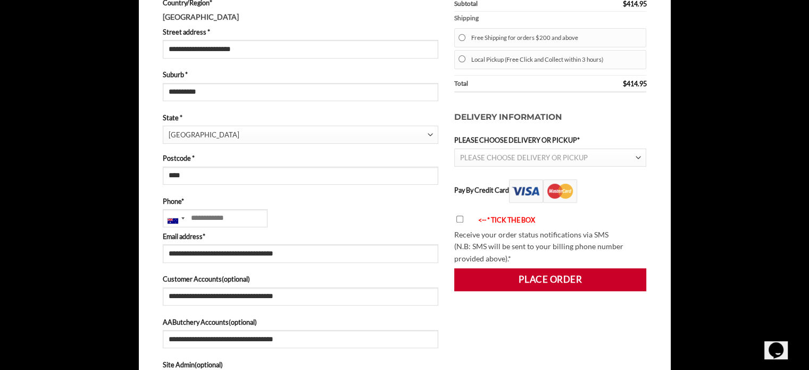 Image resolution: width=809 pixels, height=370 pixels. Describe the element at coordinates (460, 219) in the screenshot. I see `input: <-- * TICK THE BOX` at that location.